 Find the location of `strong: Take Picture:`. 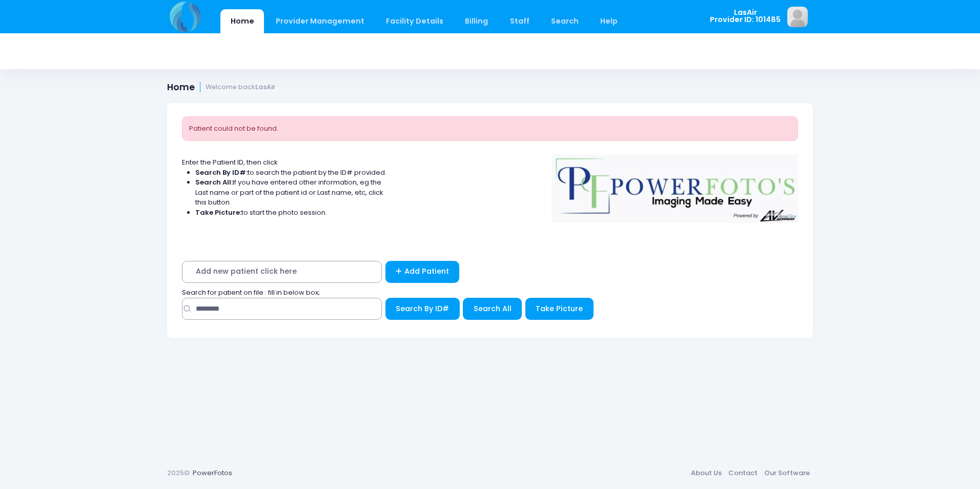

strong: Take Picture: is located at coordinates (218, 212).